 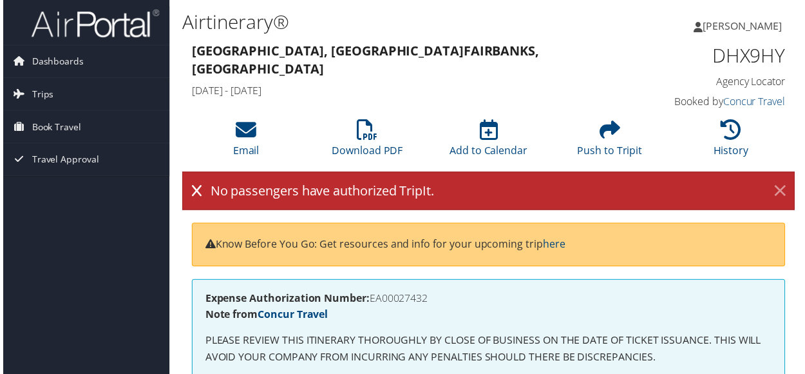 I want to click on h1: Airtinerary®, so click(x=386, y=22).